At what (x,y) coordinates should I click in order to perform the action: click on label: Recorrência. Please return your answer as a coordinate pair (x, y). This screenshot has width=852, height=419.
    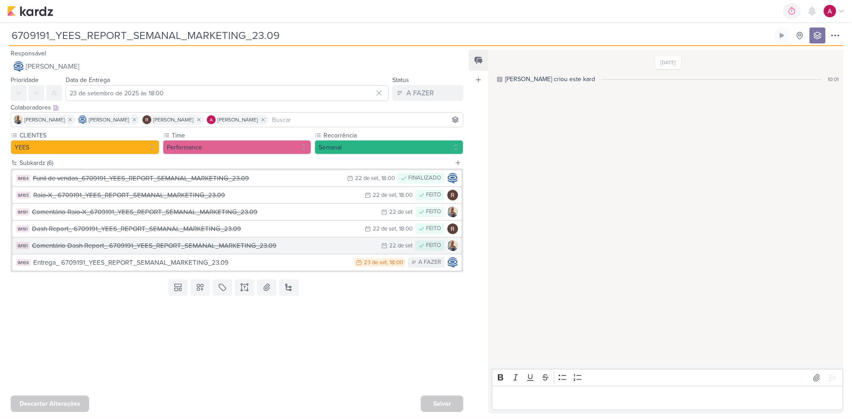
    Looking at the image, I should click on (393, 135).